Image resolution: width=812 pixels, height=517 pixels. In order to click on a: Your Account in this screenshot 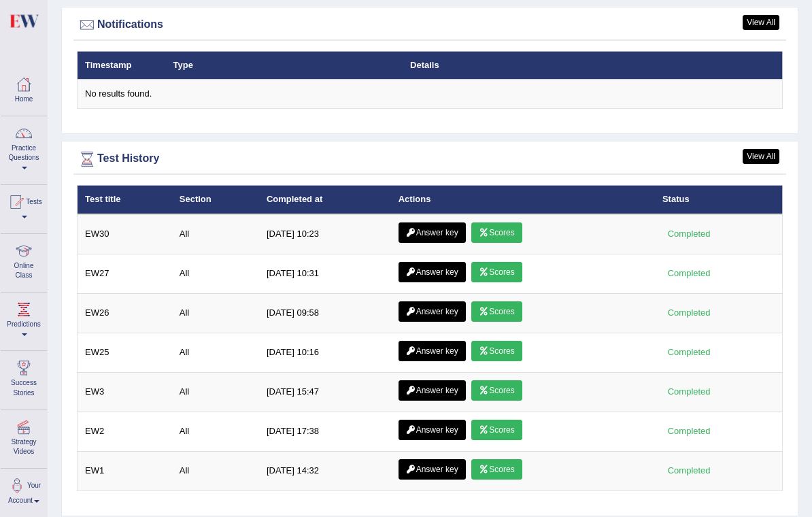, I will do `click(24, 490)`.